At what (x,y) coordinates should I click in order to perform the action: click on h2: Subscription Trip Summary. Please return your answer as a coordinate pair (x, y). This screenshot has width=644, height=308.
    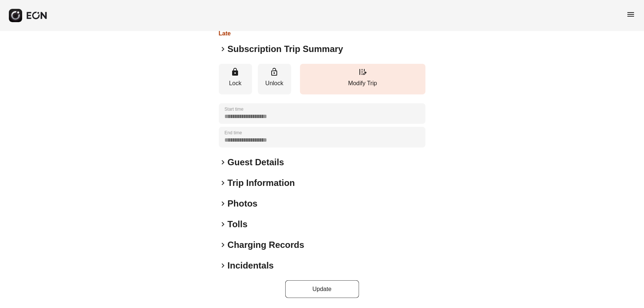
    Looking at the image, I should click on (285, 49).